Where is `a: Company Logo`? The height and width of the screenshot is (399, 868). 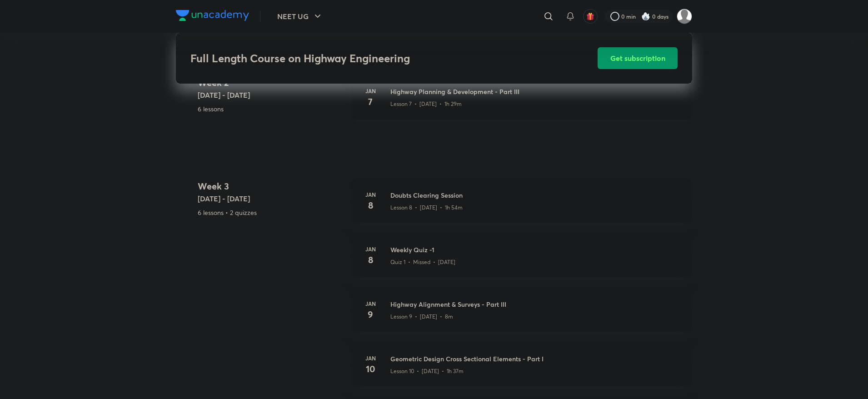
a: Company Logo is located at coordinates (212, 16).